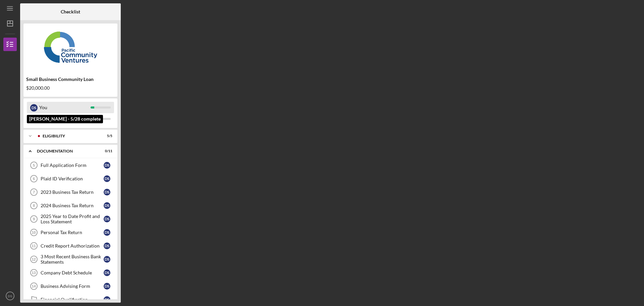 The height and width of the screenshot is (306, 644). What do you see at coordinates (70, 232) in the screenshot?
I see `a: 10Personal Tax ReturnDS` at bounding box center [70, 232].